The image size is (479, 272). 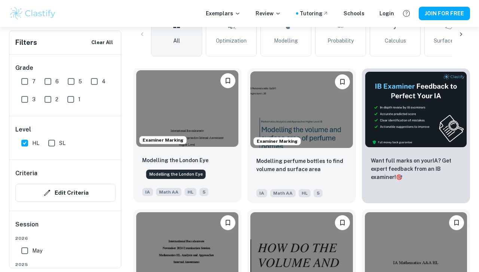 What do you see at coordinates (65, 228) in the screenshot?
I see `h6: Session` at bounding box center [65, 228].